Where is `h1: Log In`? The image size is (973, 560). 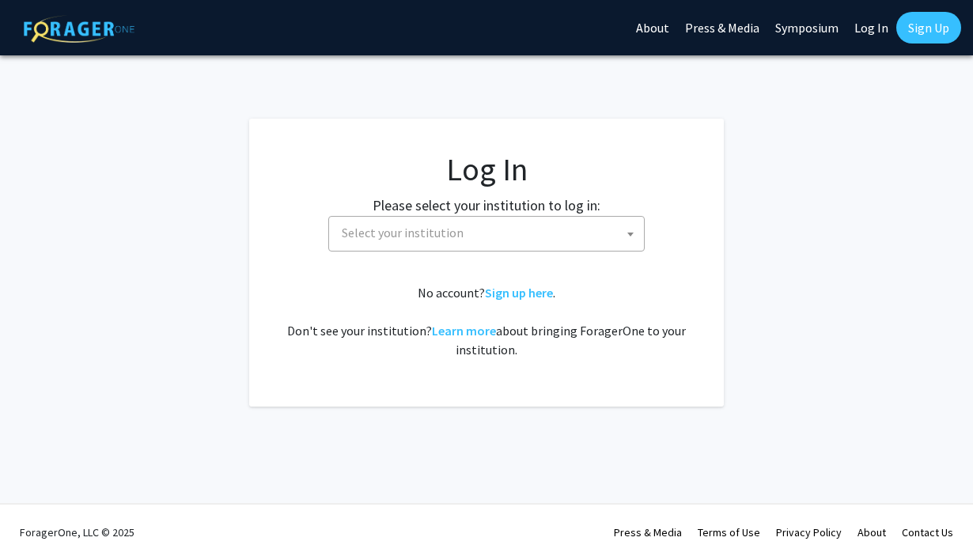 h1: Log In is located at coordinates (486, 170).